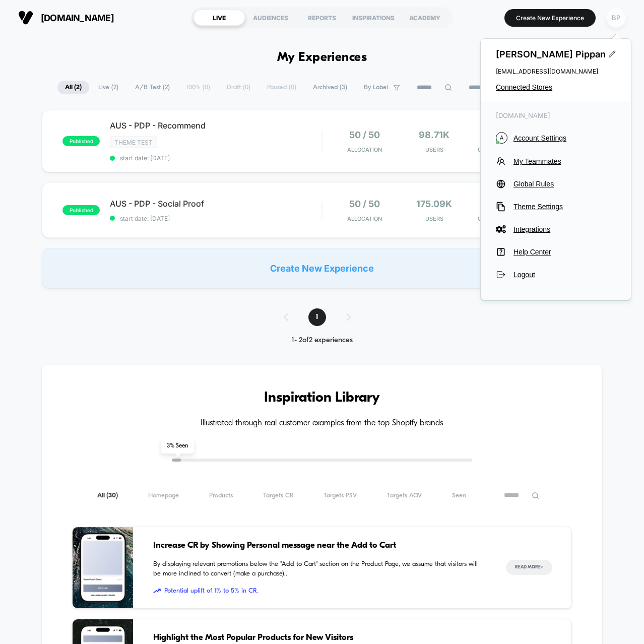 The width and height of the screenshot is (644, 644). What do you see at coordinates (322, 423) in the screenshot?
I see `h4: Illustrated through real customer examples from the top Shopify brands` at bounding box center [322, 423].